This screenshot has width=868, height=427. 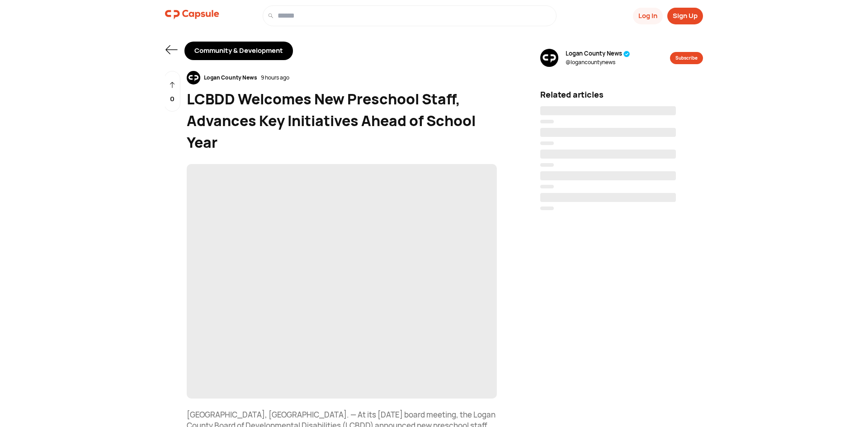 What do you see at coordinates (627, 54) in the screenshot?
I see `img: tick` at bounding box center [627, 54].